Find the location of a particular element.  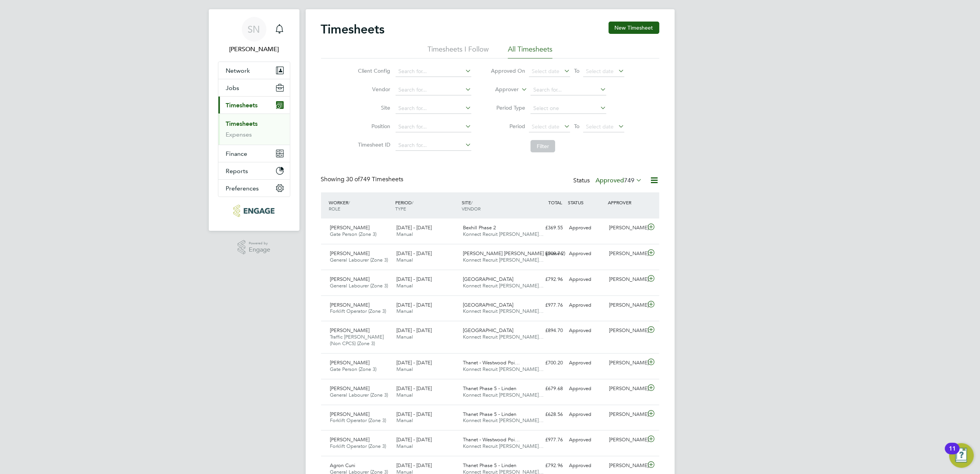

label: Timesheet ID is located at coordinates (373, 144).